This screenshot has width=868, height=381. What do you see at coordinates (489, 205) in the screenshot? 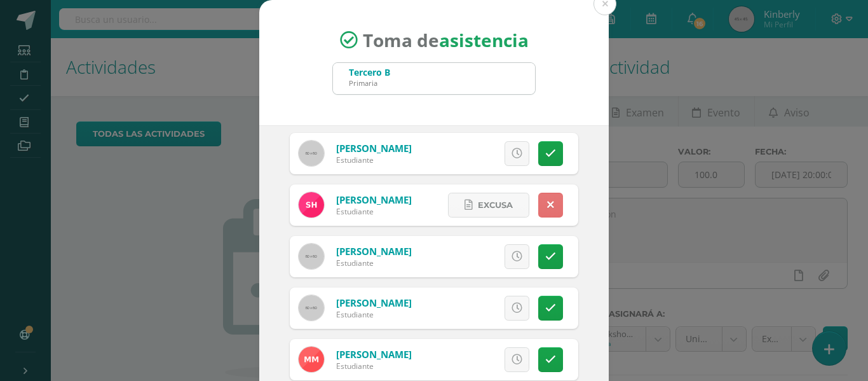
I see `a: Excusa` at bounding box center [489, 205].